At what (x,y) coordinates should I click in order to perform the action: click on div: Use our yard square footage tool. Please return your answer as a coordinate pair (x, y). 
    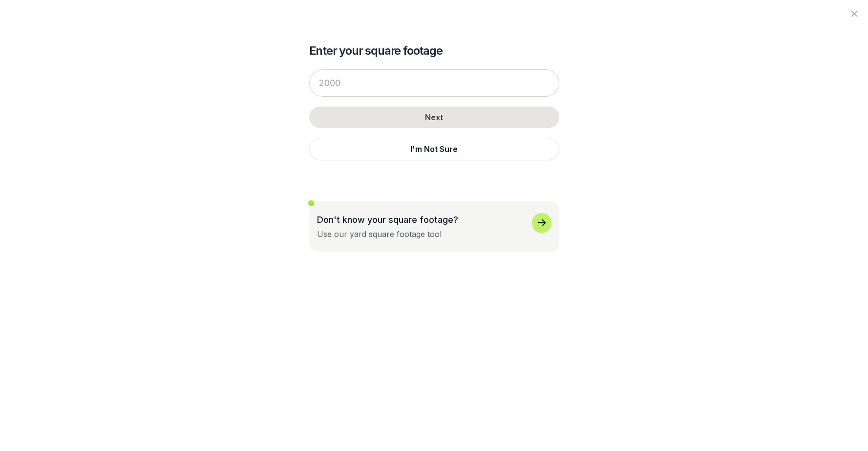
    Looking at the image, I should click on (379, 234).